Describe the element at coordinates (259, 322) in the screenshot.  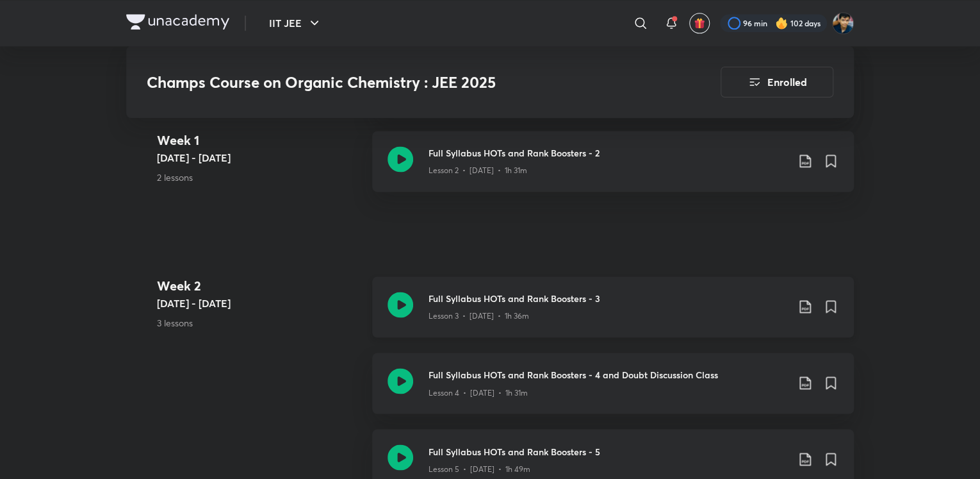
I see `p: 3 lessons` at that location.